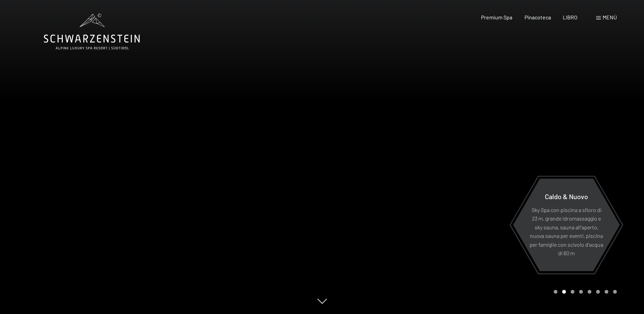  What do you see at coordinates (584, 291) in the screenshot?
I see `div: Impaginazione a carosello` at bounding box center [584, 291].